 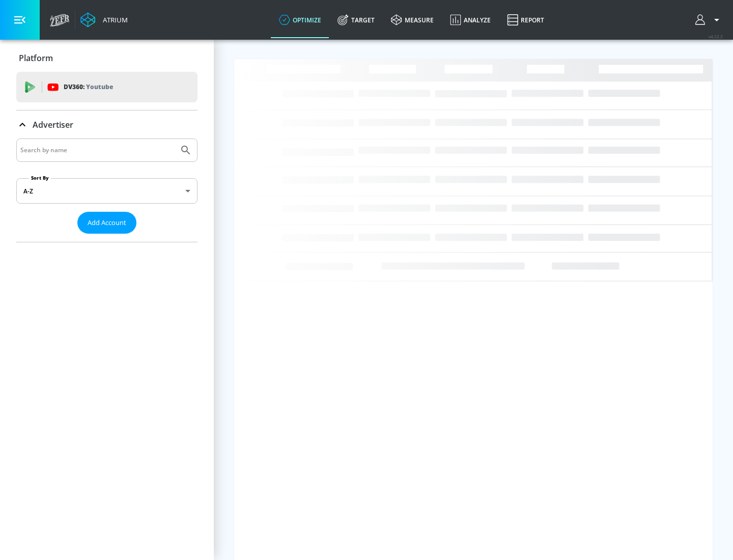 What do you see at coordinates (716, 36) in the screenshot?
I see `span: v 4.22.2` at bounding box center [716, 36].